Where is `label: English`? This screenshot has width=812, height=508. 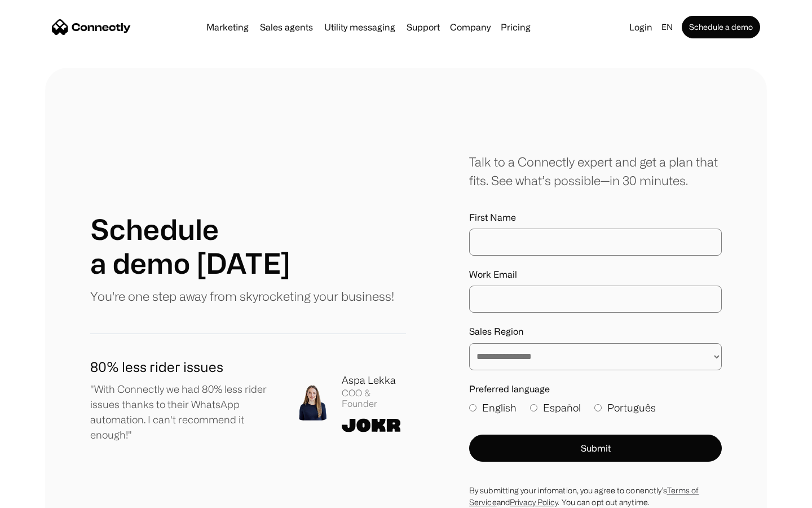 label: English is located at coordinates (493, 407).